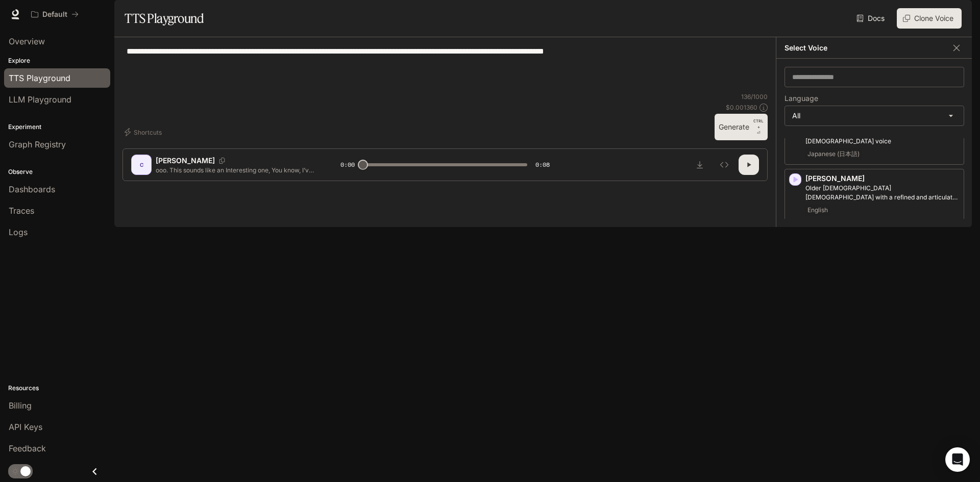 Image resolution: width=980 pixels, height=482 pixels. What do you see at coordinates (755, 96) in the screenshot?
I see `p: 136 / 1000` at bounding box center [755, 96].